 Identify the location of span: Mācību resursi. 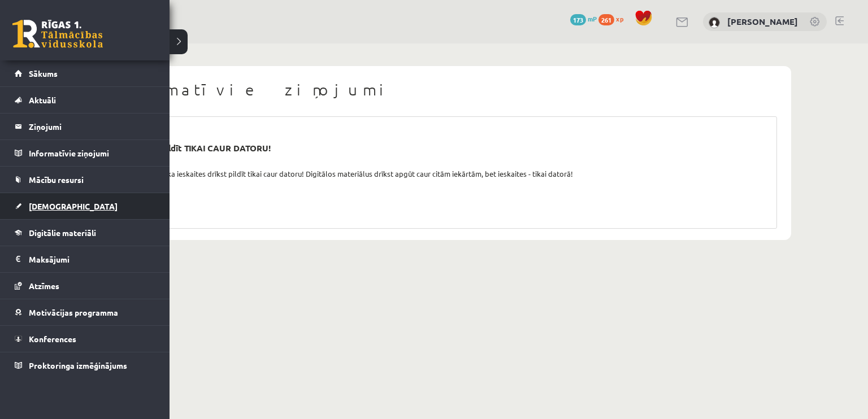
(56, 180).